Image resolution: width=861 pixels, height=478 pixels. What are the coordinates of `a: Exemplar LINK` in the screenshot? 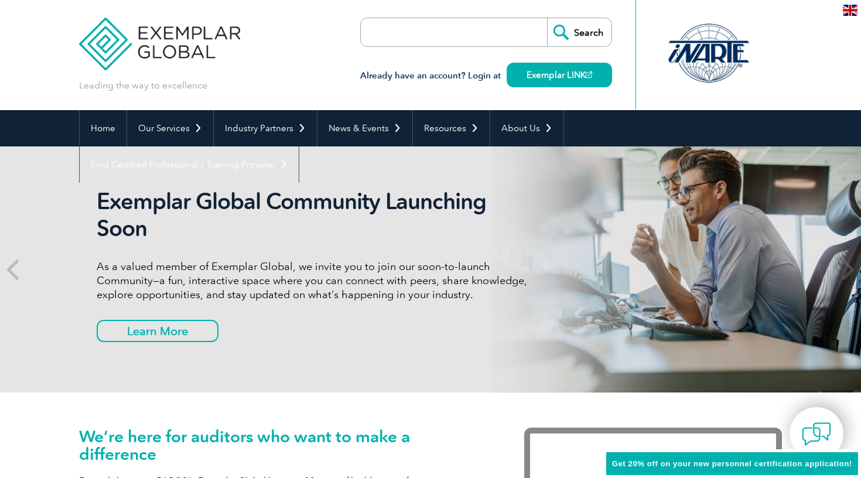 It's located at (559, 75).